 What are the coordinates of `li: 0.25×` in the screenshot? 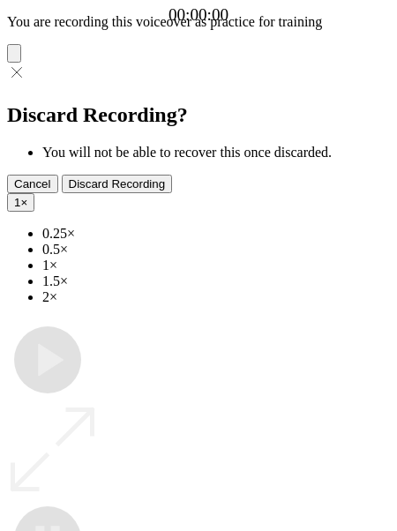 It's located at (216, 234).